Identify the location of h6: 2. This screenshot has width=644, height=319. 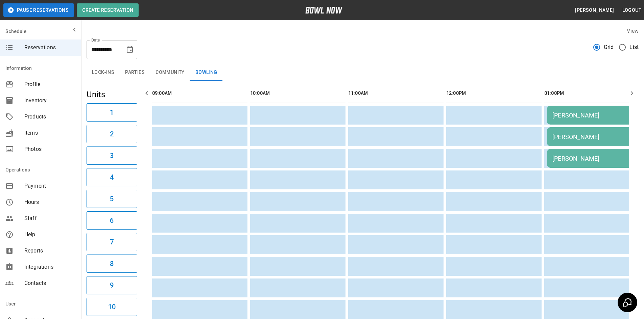
(111, 134).